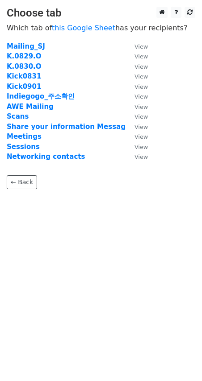 This screenshot has height=381, width=202. Describe the element at coordinates (24, 66) in the screenshot. I see `a: K.0830.O` at that location.